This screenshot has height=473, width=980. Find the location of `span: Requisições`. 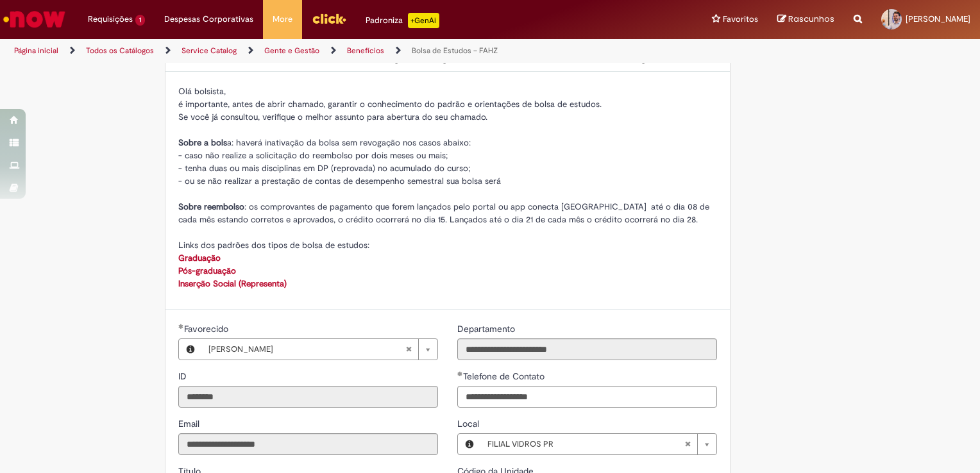

span: Requisições is located at coordinates (110, 19).